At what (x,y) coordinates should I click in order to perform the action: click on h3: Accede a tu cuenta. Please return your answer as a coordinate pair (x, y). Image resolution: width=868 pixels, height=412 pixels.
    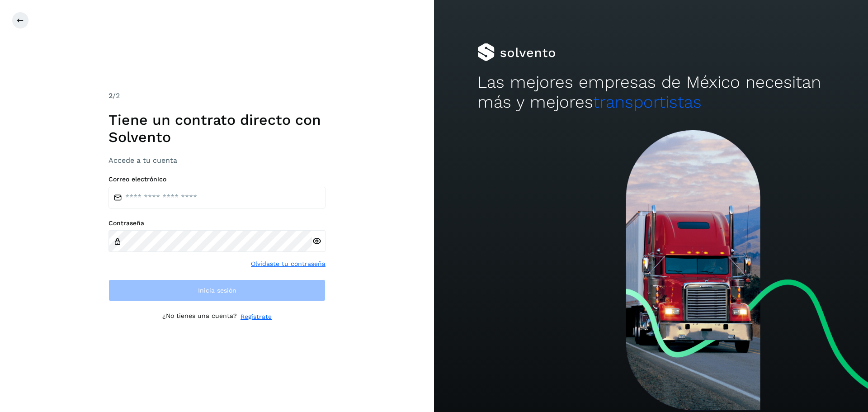
    Looking at the image, I should click on (217, 160).